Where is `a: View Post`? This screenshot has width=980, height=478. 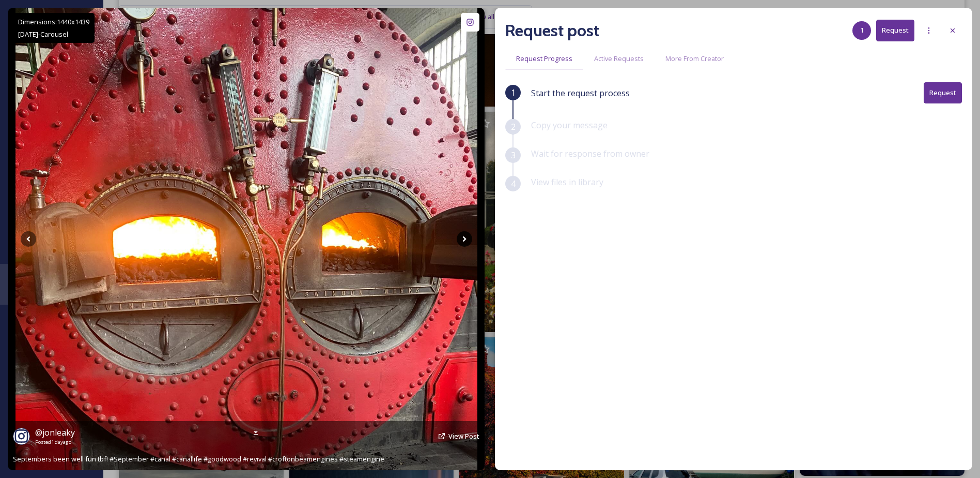 a: View Post is located at coordinates (464, 436).